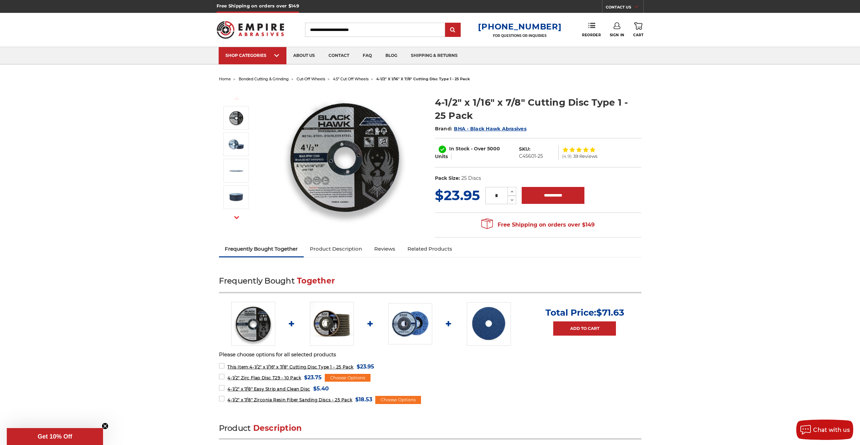 The width and height of the screenshot is (860, 445). Describe the element at coordinates (336, 249) in the screenshot. I see `a: Product Description` at that location.